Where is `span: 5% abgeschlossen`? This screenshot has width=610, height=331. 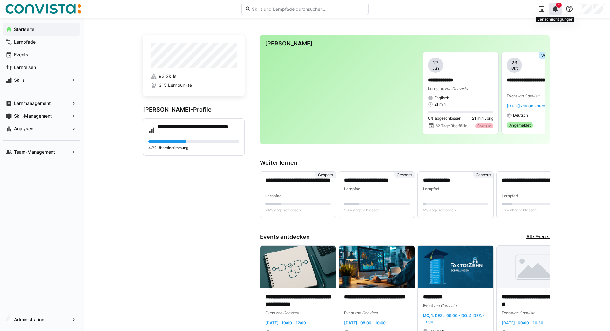
span: 5% abgeschlossen is located at coordinates (439, 210).